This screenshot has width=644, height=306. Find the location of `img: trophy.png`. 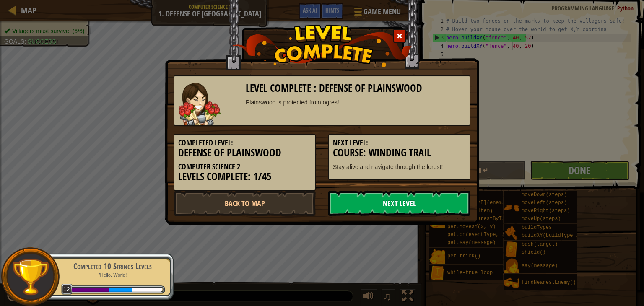

img: trophy.png is located at coordinates (30, 277).